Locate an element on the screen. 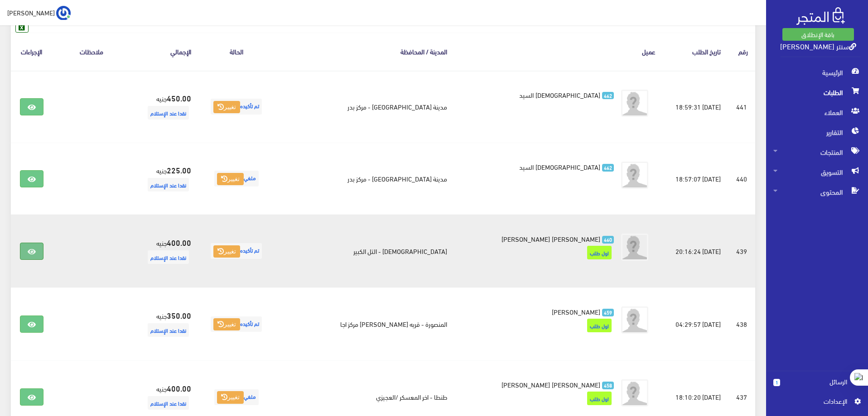 The width and height of the screenshot is (868, 416). td: 439 is located at coordinates (741, 251).